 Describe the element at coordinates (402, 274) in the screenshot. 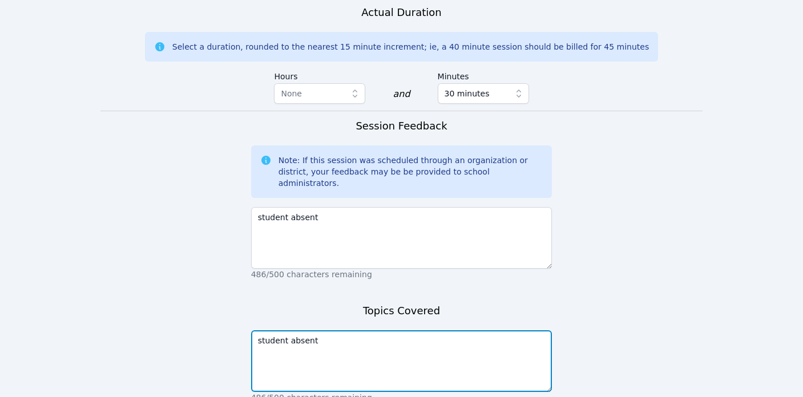

I see `p: 486/500 characters remaining` at that location.